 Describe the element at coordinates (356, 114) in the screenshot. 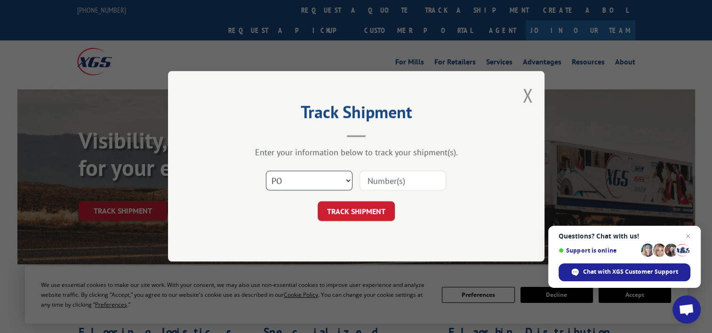

I see `h2: Track Shipment` at that location.